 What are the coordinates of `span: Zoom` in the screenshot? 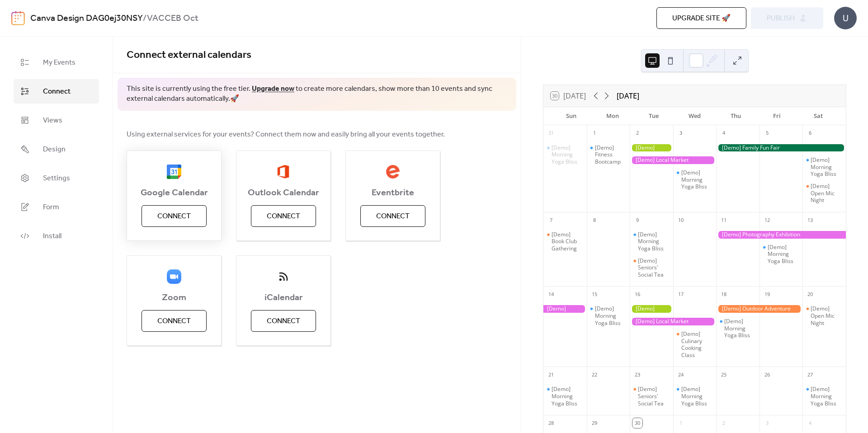 It's located at (174, 298).